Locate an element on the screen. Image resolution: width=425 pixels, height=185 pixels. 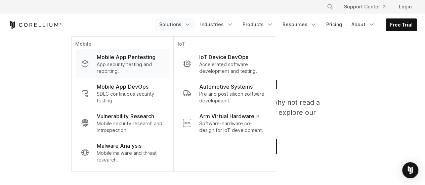
a: Mobile App DevOps SDLC continuous security testing. is located at coordinates (122, 93).